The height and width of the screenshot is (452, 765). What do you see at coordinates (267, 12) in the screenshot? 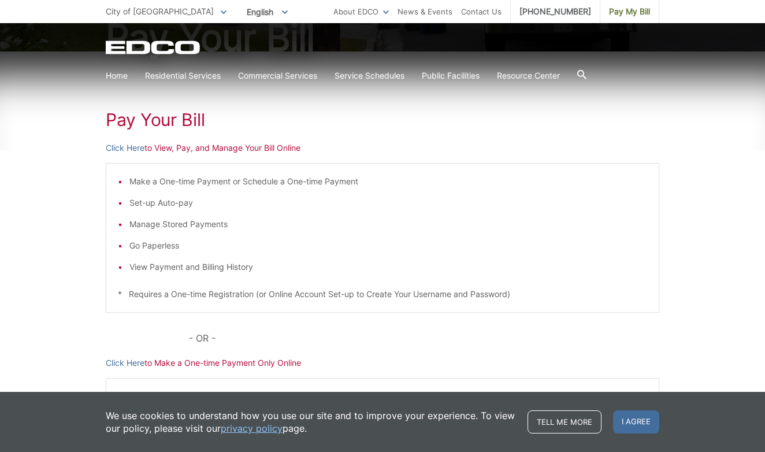
I see `span: English` at bounding box center [267, 12].